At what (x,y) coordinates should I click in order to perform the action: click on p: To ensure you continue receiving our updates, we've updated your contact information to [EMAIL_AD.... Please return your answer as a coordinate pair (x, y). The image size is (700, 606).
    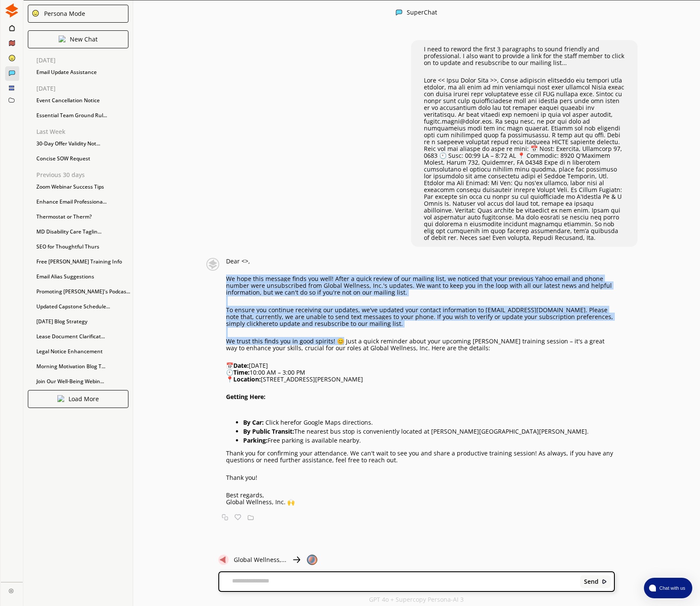
    Looking at the image, I should click on (420, 317).